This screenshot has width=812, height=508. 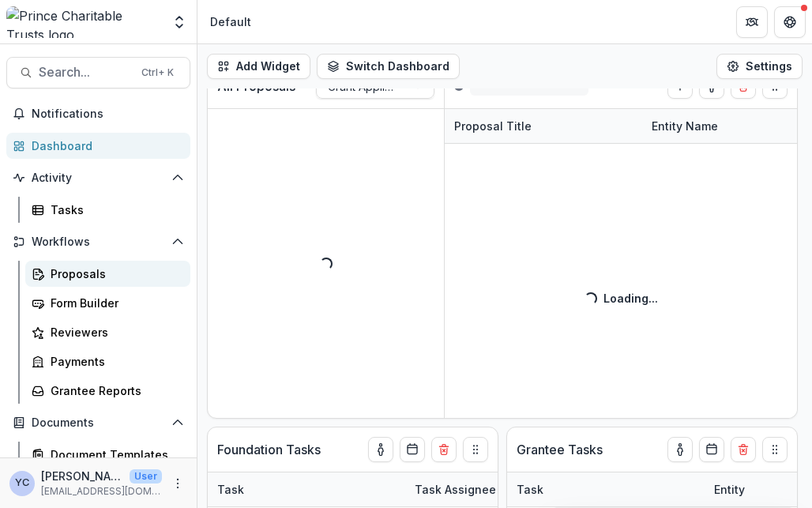 I want to click on button: Settings, so click(x=759, y=66).